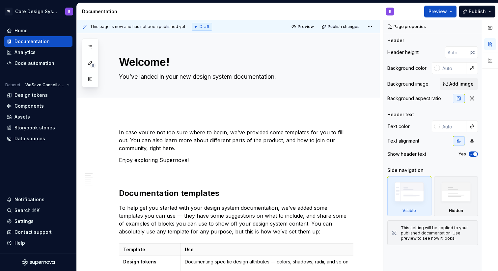 The height and width of the screenshot is (271, 498). I want to click on div: Data sources, so click(30, 139).